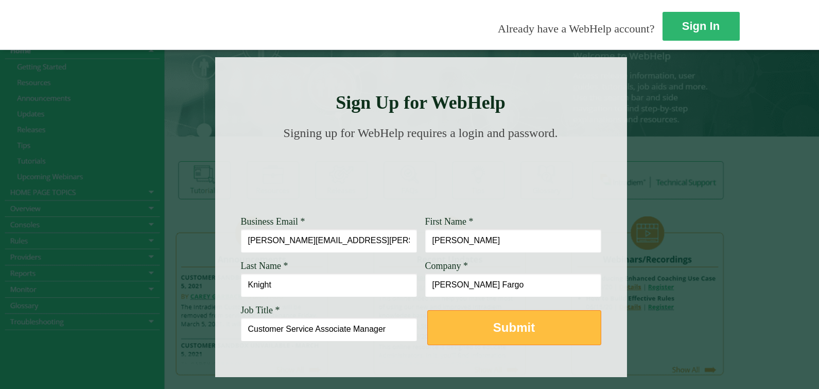  Describe the element at coordinates (514, 327) in the screenshot. I see `button: Submit` at that location.